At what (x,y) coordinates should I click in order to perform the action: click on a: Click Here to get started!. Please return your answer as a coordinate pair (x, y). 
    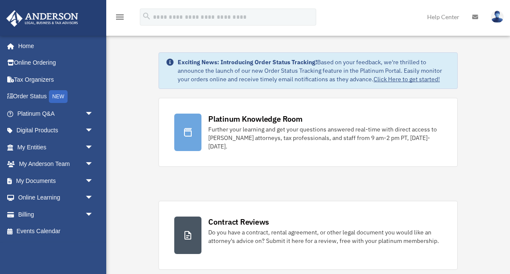
    Looking at the image, I should click on (407, 79).